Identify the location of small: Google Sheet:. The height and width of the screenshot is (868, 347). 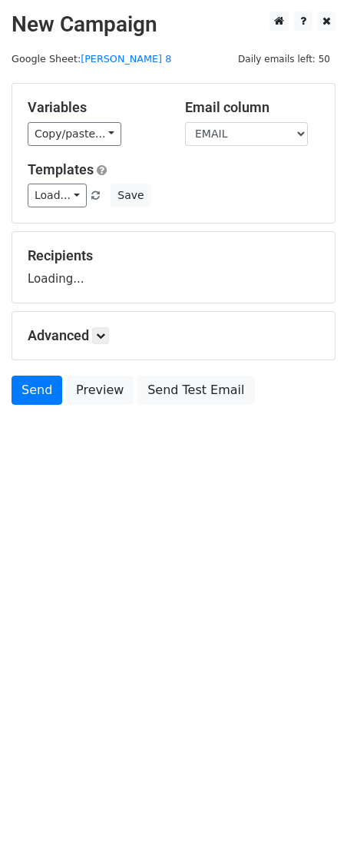
(91, 59).